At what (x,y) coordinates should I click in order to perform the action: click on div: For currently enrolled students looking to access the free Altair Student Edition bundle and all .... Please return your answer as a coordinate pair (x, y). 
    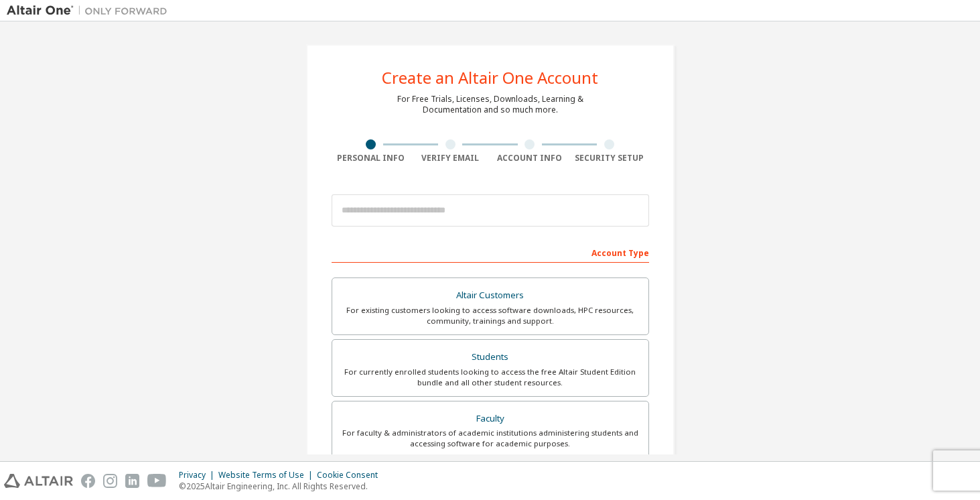
    Looking at the image, I should click on (490, 377).